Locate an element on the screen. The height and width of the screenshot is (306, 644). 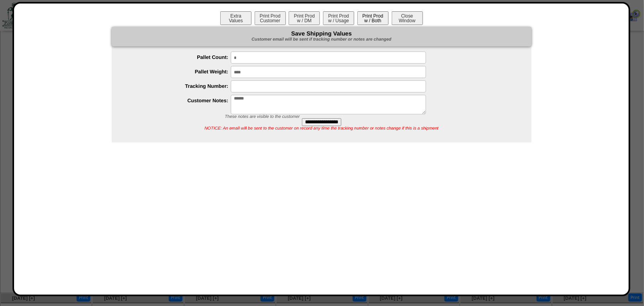
a: CloseWindow is located at coordinates (407, 20).